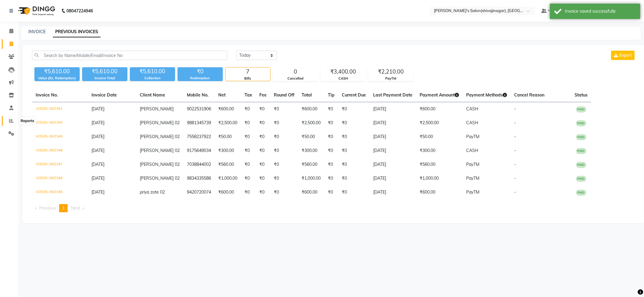 Image resolution: width=644 pixels, height=297 pixels. What do you see at coordinates (200, 78) in the screenshot?
I see `div: Redemption` at bounding box center [200, 78].